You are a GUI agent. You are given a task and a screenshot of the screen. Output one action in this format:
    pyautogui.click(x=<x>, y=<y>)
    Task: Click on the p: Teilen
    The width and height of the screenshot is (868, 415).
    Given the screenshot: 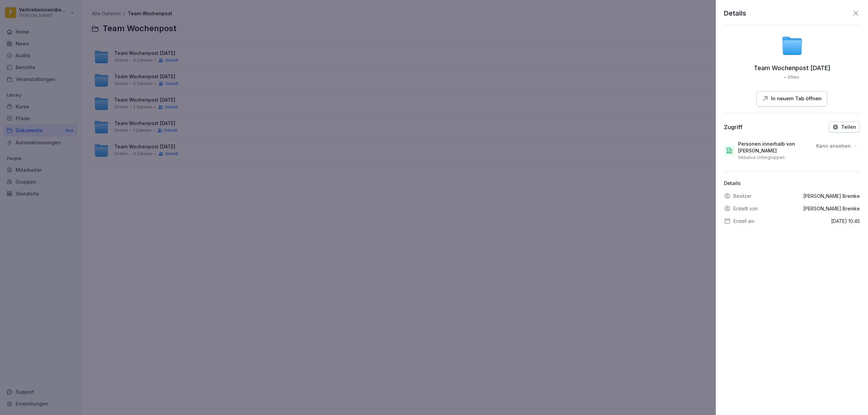 What is the action you would take?
    pyautogui.click(x=849, y=127)
    